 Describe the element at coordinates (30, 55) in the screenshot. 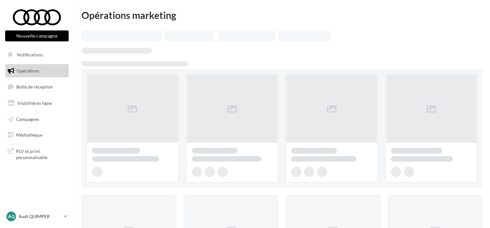

I see `span: Notifications` at that location.